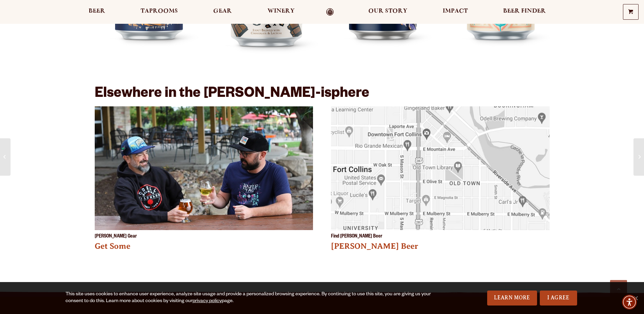  Describe the element at coordinates (112, 246) in the screenshot. I see `a: Get Some` at that location.